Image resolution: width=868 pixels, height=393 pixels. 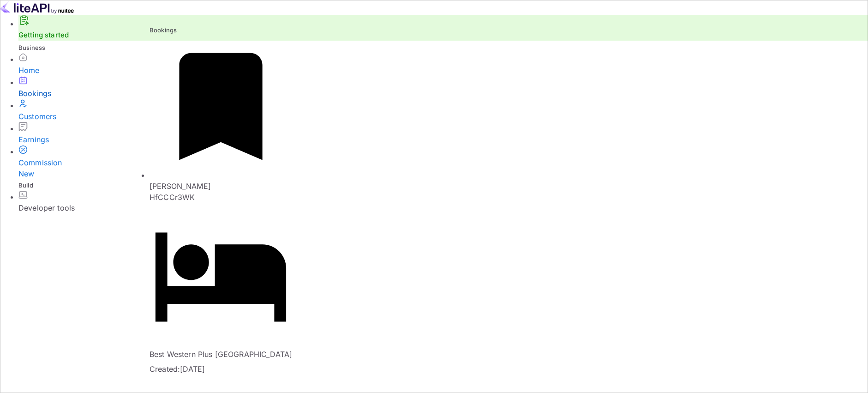 What do you see at coordinates (443, 87) in the screenshot?
I see `a: Bookings` at bounding box center [443, 87].